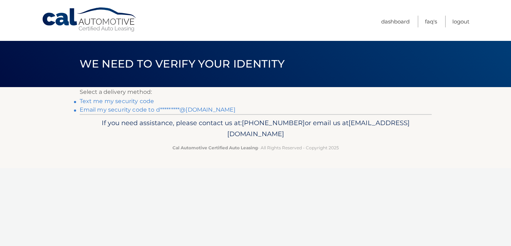  What do you see at coordinates (215, 147) in the screenshot?
I see `strong: Cal Automotive Certified Auto Leasing` at bounding box center [215, 147].